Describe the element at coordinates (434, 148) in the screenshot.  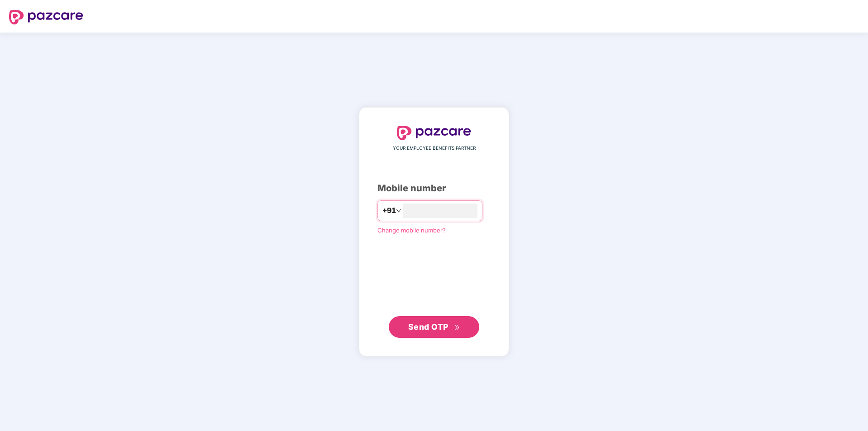
I see `span: YOUR EMPLOYEE BENEFITS PARTNER` at that location.